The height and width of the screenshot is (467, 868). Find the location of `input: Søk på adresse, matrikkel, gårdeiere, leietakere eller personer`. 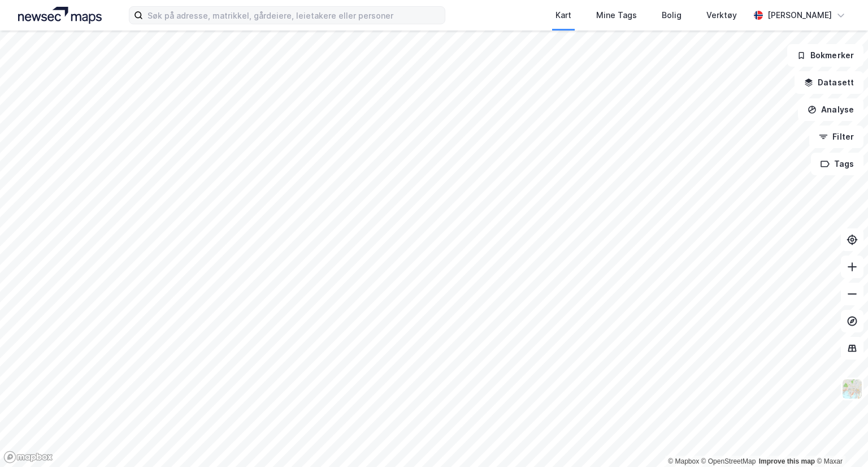

input: Søk på adresse, matrikkel, gårdeiere, leietakere eller personer is located at coordinates (293, 15).